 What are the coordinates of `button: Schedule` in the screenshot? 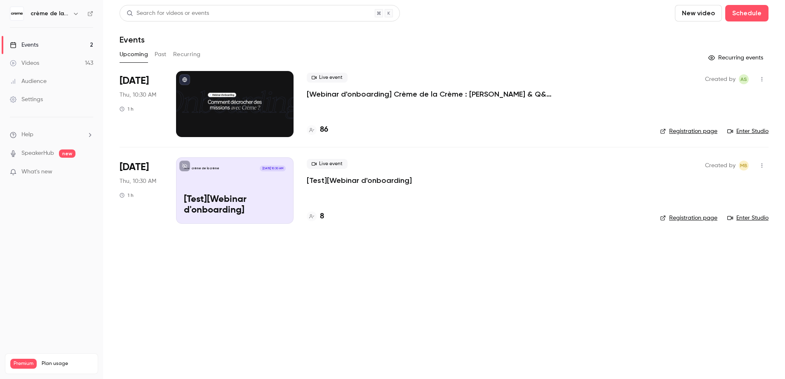 It's located at (747, 13).